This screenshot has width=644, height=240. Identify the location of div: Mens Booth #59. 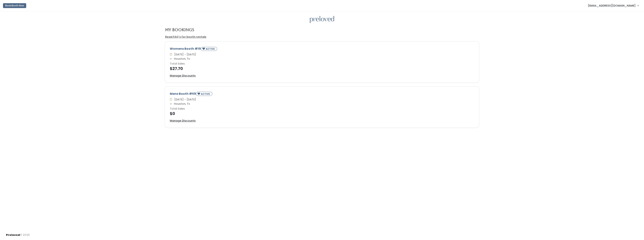
(322, 94).